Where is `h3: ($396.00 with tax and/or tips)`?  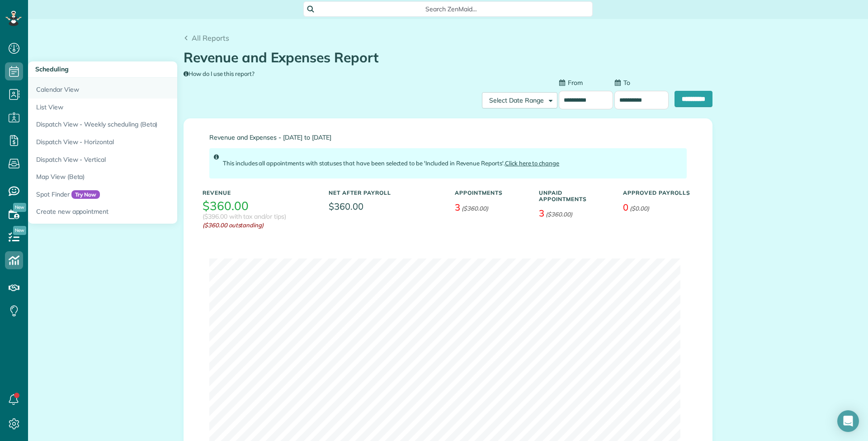
h3: ($396.00 with tax and/or tips) is located at coordinates (244, 216).